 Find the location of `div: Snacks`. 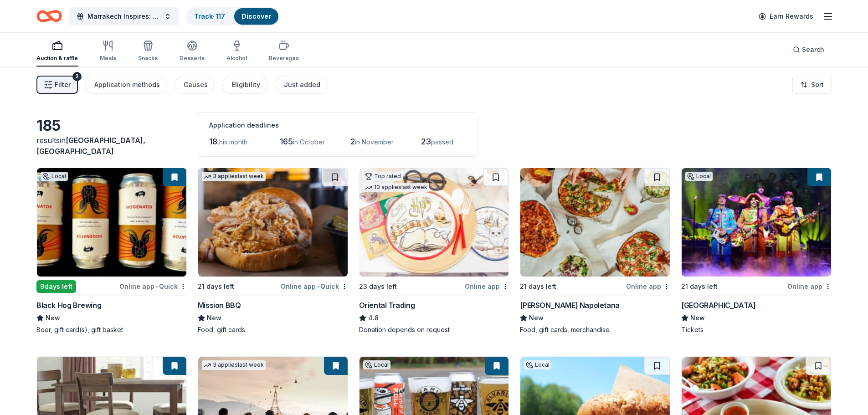

div: Snacks is located at coordinates (148, 58).